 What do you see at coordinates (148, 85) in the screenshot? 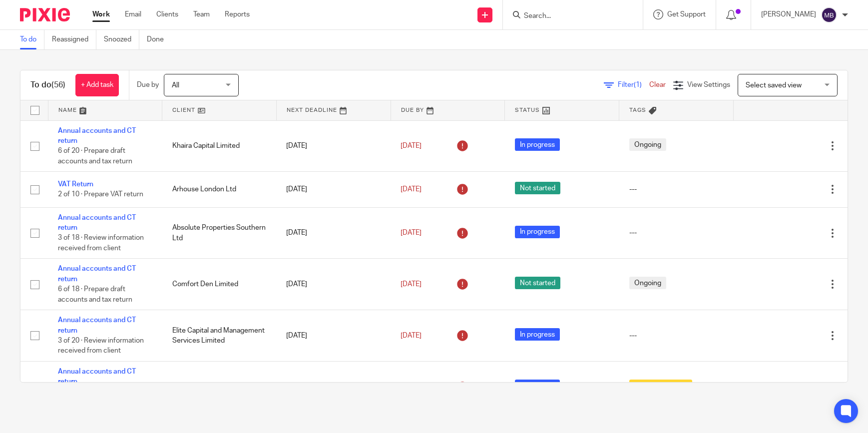
I see `p: Due by` at bounding box center [148, 85].